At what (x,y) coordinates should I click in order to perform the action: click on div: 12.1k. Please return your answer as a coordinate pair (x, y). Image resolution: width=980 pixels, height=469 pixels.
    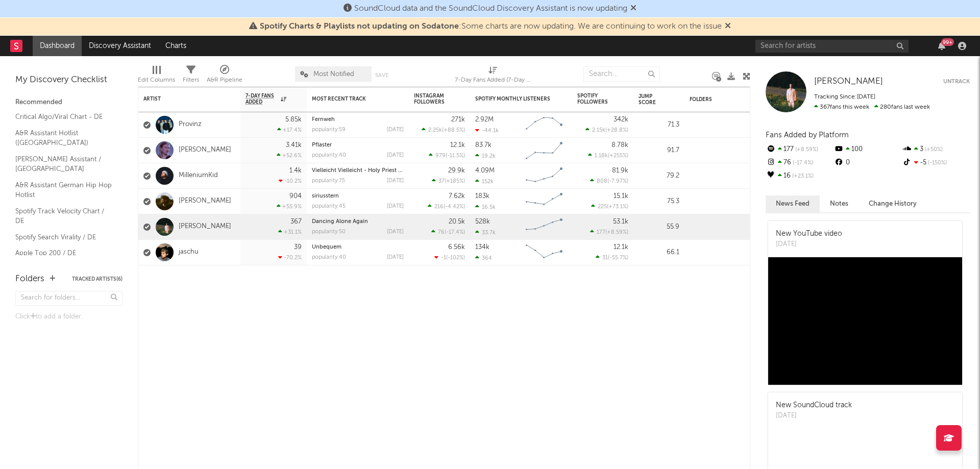
    Looking at the image, I should click on (458, 145).